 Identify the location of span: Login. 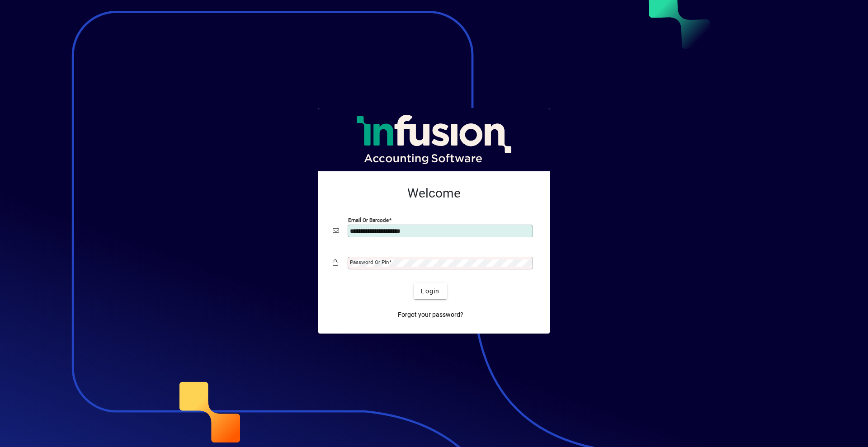
(430, 291).